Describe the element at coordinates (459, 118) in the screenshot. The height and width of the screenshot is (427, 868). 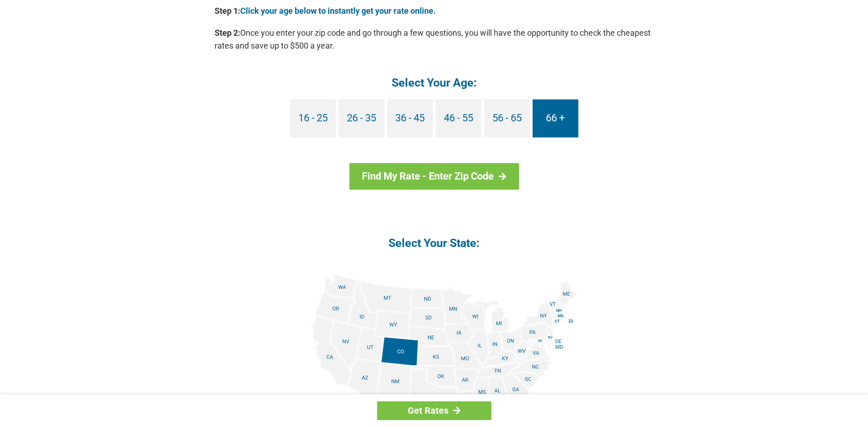
I see `a: 46 - 55` at that location.